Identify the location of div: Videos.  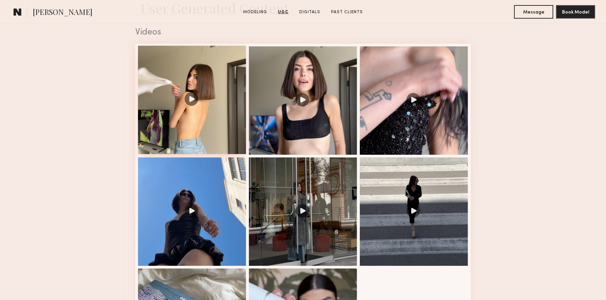
(303, 32).